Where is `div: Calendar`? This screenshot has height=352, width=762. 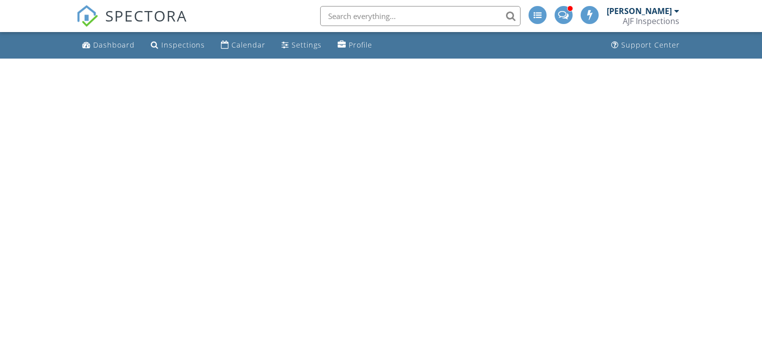 div: Calendar is located at coordinates (249, 45).